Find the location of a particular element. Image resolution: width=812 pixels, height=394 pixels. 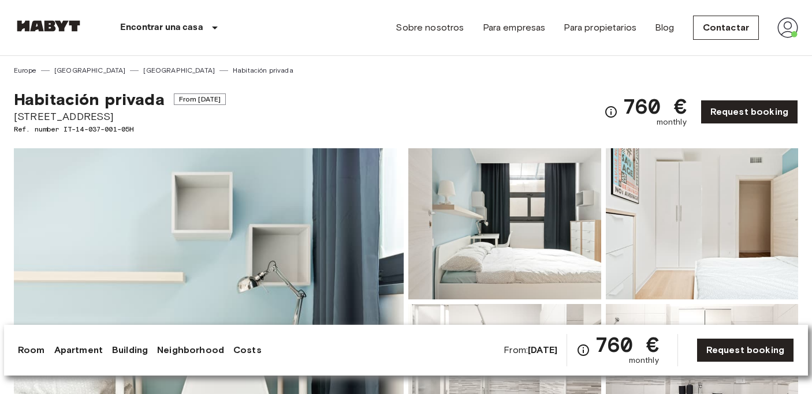

a: Building is located at coordinates (130, 350).